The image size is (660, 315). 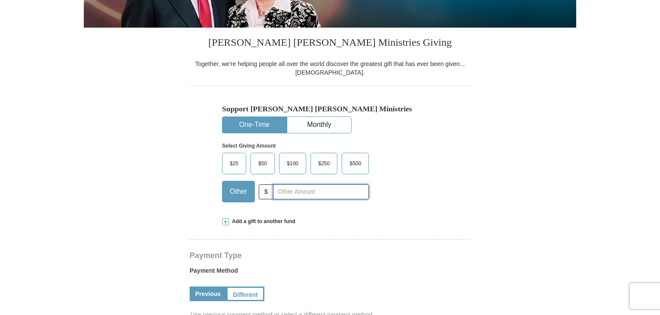 I want to click on label: Payment Method, so click(x=330, y=273).